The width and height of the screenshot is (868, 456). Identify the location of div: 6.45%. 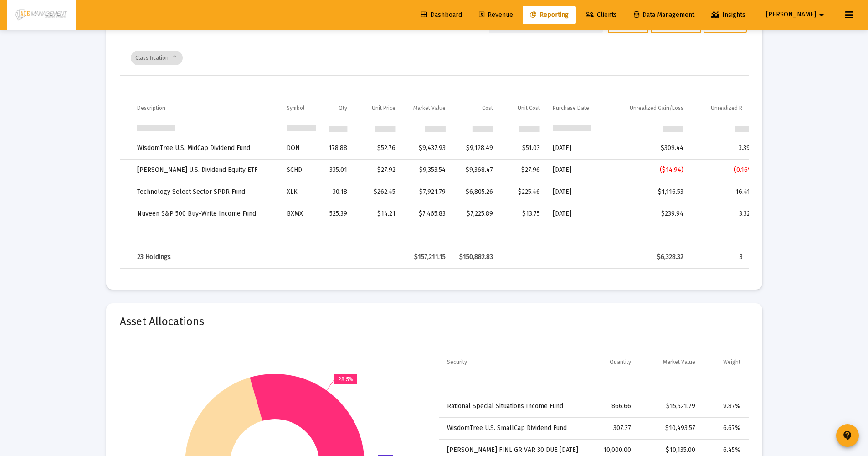
(724, 450).